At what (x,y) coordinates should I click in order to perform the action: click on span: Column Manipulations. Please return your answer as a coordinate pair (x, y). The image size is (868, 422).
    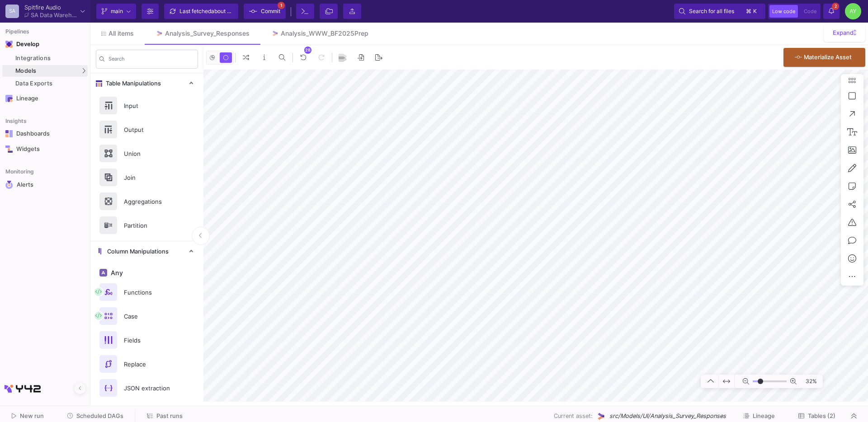
    Looking at the image, I should click on (136, 252).